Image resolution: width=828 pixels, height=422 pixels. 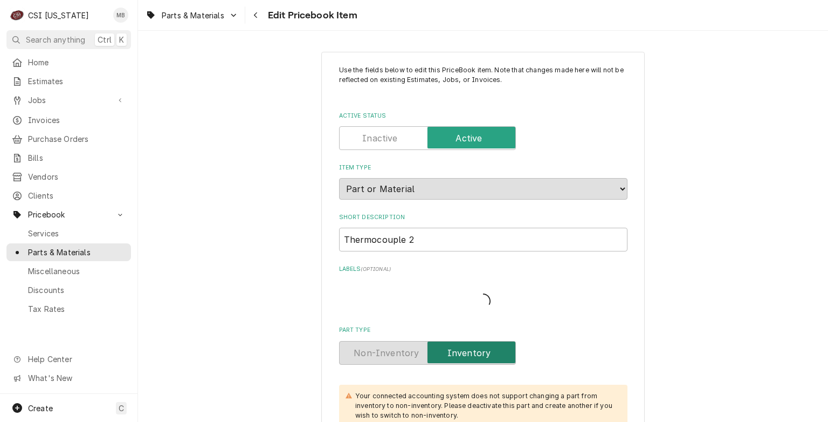 I want to click on span: Ctrl, so click(x=105, y=39).